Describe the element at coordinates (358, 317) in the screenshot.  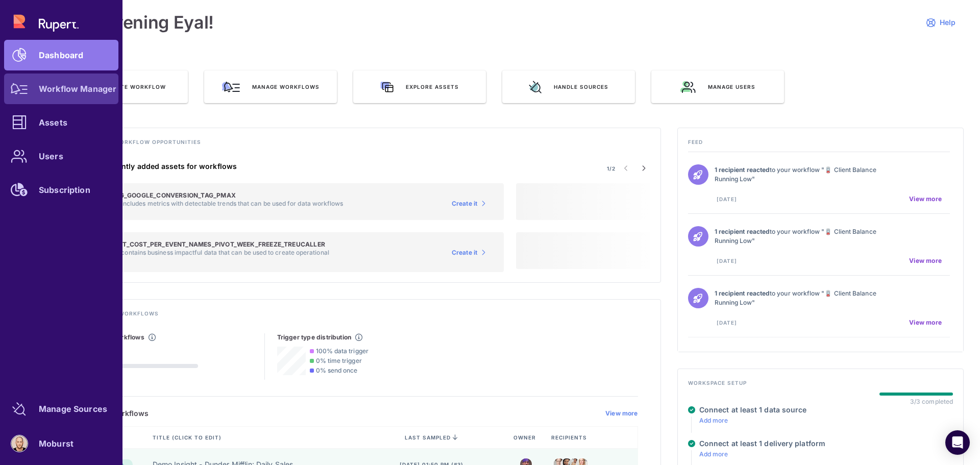
I see `h4: Track existing workflows` at that location.